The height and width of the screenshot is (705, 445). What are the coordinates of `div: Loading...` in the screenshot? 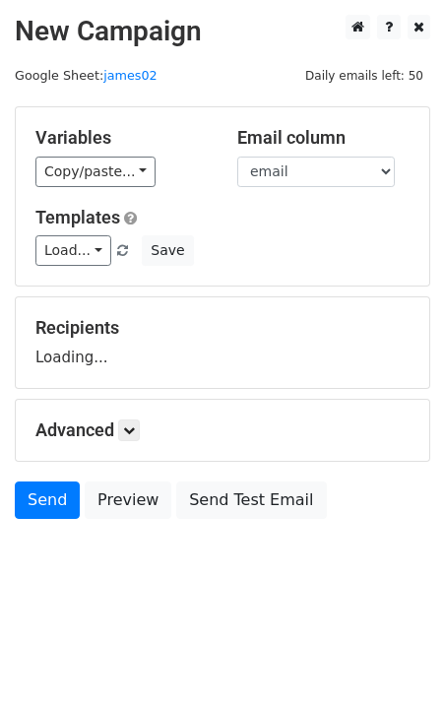 It's located at (222, 343).